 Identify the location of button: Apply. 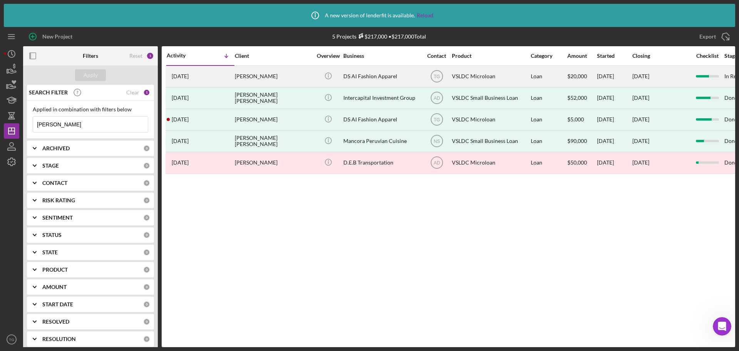
(90, 75).